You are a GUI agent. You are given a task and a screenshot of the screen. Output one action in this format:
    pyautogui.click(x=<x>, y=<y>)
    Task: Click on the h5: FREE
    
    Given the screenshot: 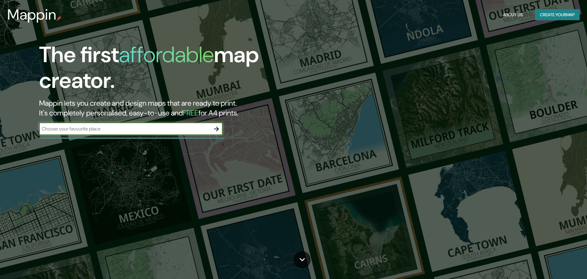 What is the action you would take?
    pyautogui.click(x=190, y=113)
    